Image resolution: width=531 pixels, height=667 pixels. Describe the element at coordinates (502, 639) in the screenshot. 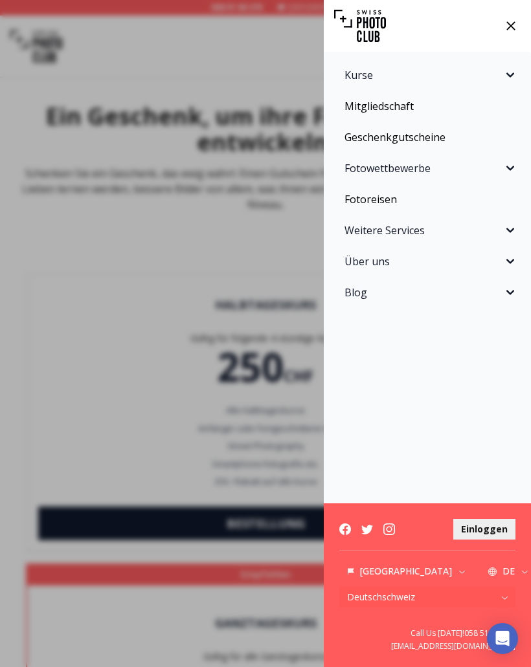

I see `div: Open Intercom Messenger` at that location.